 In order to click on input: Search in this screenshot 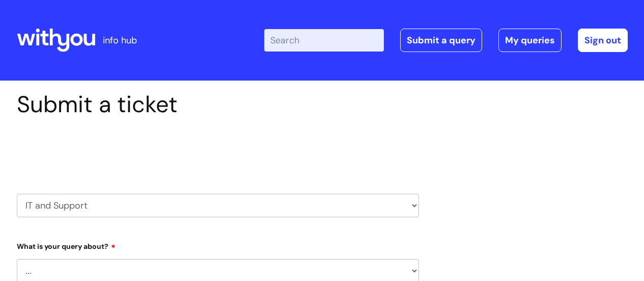, I will do `click(324, 40)`.